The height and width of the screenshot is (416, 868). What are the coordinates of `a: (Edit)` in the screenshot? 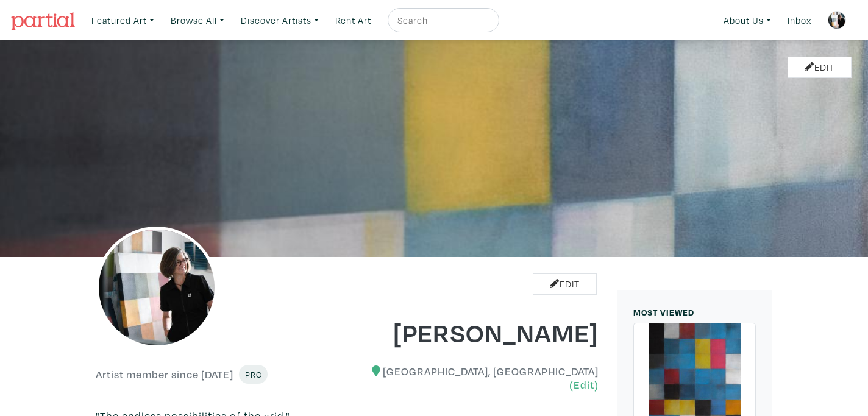 It's located at (584, 384).